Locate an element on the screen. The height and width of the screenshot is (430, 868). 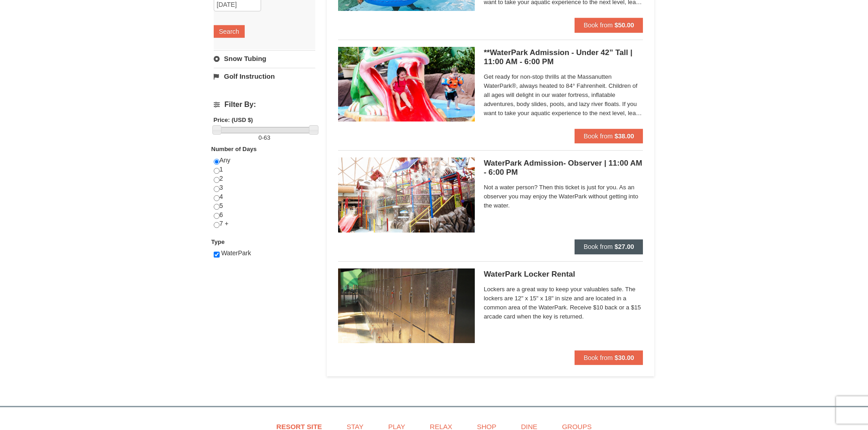
strong: $38.00 is located at coordinates (624, 136).